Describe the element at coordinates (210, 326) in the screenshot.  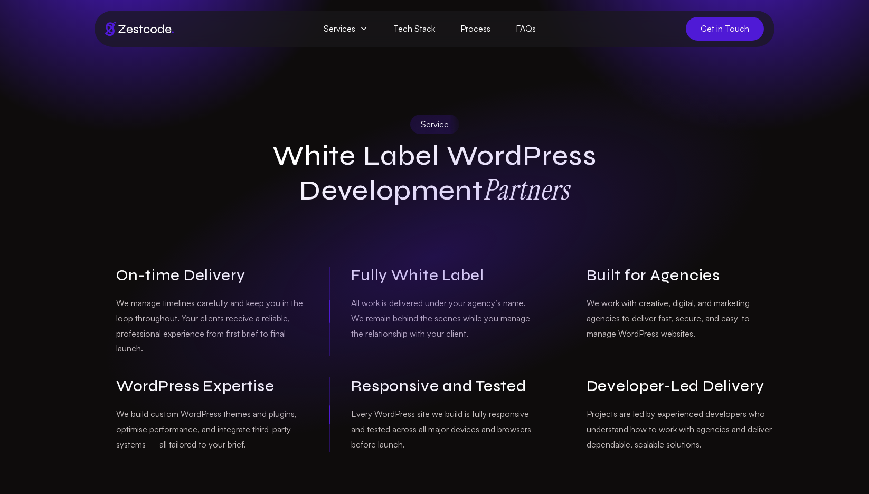
I see `p: We manage timelines carefully and keep you in the loop throughout. Your clients receive a reliabl...` at that location.